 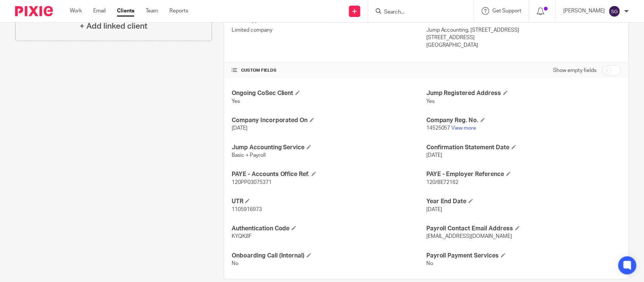 I want to click on a: Team, so click(x=152, y=11).